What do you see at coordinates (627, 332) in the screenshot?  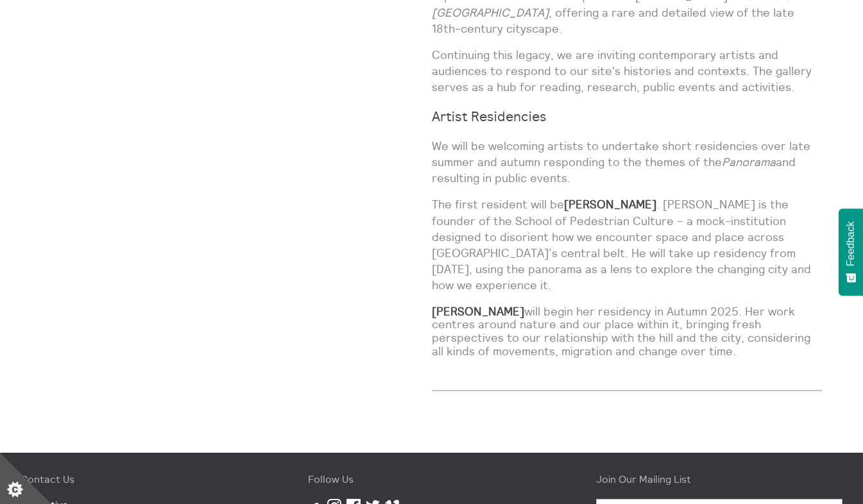 I see `p: will begin her residency in Autumn 2025. Her work centres around nature and our place within it, ...` at bounding box center [627, 332].